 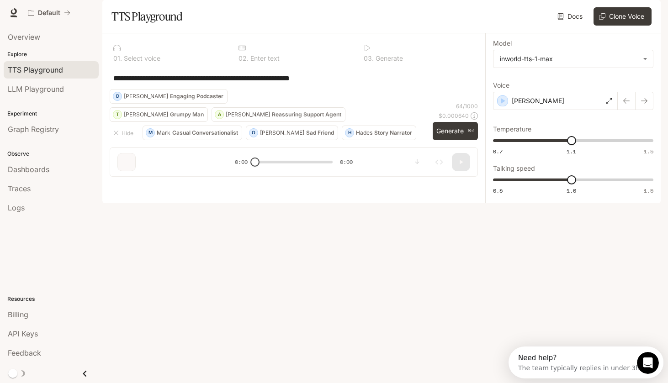 I want to click on div: O, so click(x=254, y=133).